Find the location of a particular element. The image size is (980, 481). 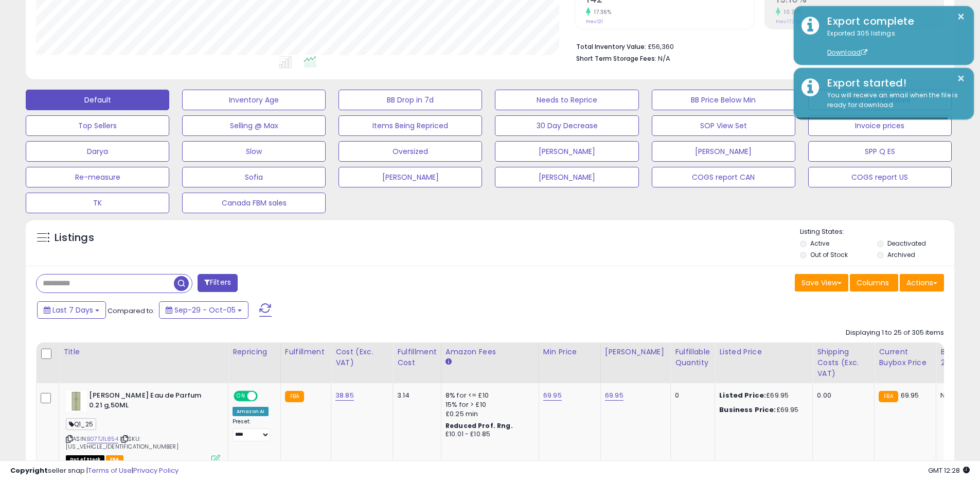

button: Invoice prices is located at coordinates (879, 125).